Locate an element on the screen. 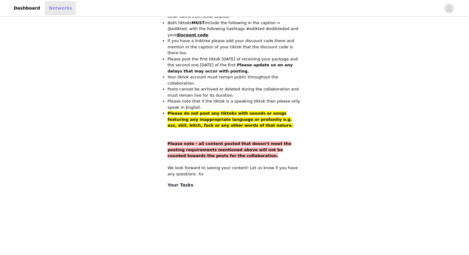 The height and width of the screenshot is (255, 469). strong: MUST is located at coordinates (198, 23).